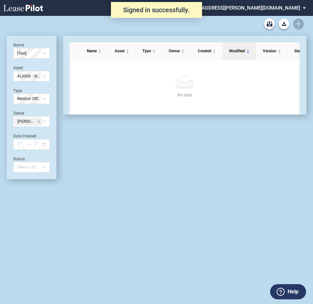 The image size is (313, 304). What do you see at coordinates (175, 51) in the screenshot?
I see `span: Owner` at bounding box center [175, 51].